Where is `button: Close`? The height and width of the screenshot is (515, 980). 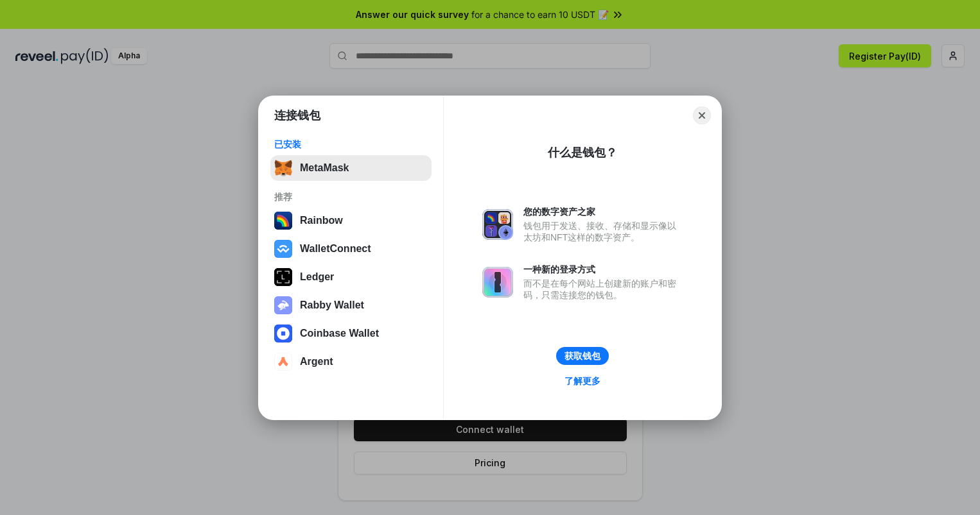
button: Close is located at coordinates (702, 116).